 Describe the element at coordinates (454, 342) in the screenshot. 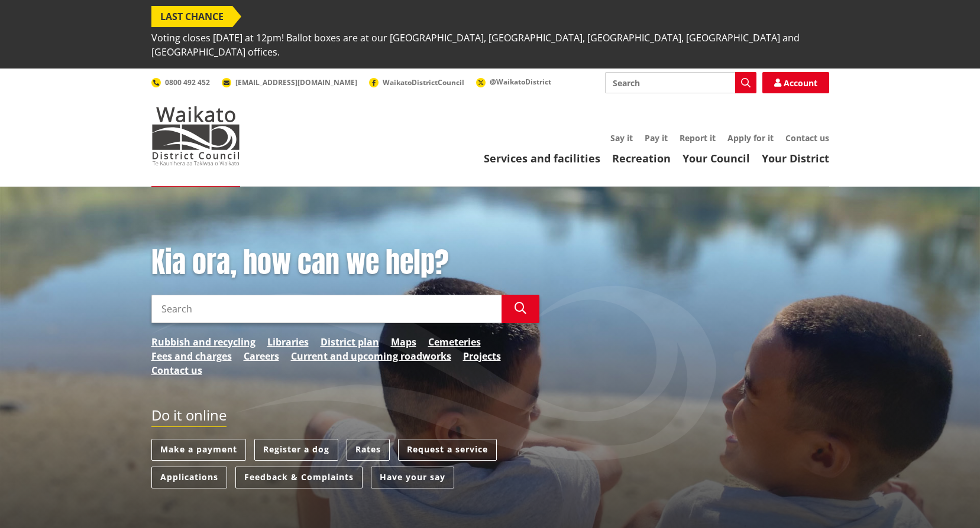

I see `a: Cemeteries` at that location.